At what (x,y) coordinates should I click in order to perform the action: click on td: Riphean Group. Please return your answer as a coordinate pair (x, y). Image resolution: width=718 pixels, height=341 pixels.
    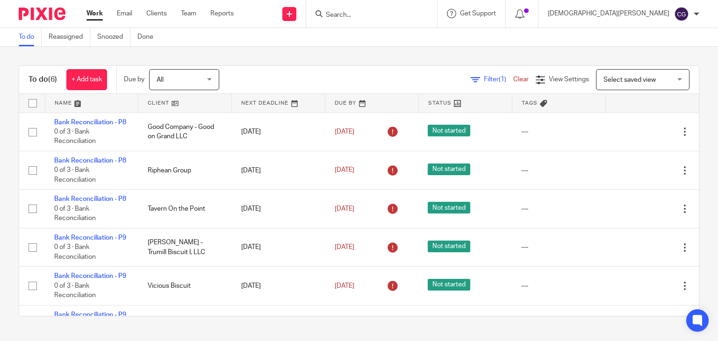
    Looking at the image, I should click on (185, 170).